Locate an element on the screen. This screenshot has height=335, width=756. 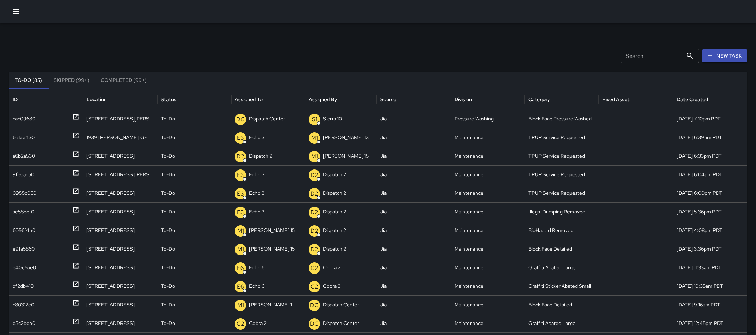
div: 1407 Franklin Street is located at coordinates (120, 304).